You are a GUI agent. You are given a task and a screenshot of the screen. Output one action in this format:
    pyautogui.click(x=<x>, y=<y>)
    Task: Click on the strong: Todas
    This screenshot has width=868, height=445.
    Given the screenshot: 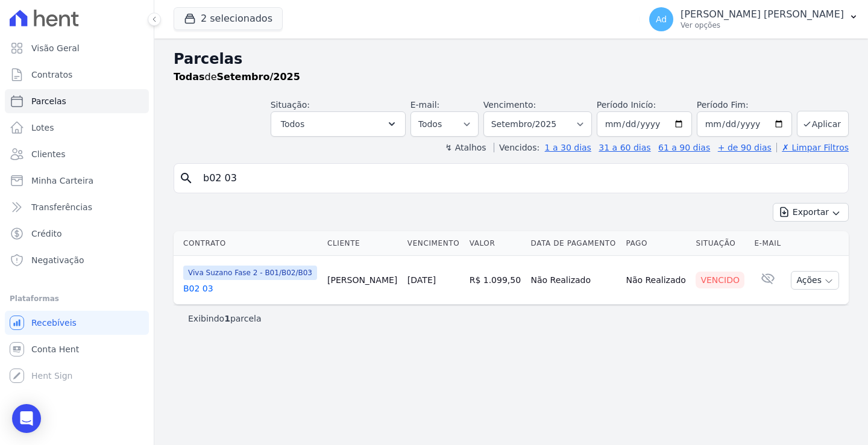 What is the action you would take?
    pyautogui.click(x=190, y=76)
    